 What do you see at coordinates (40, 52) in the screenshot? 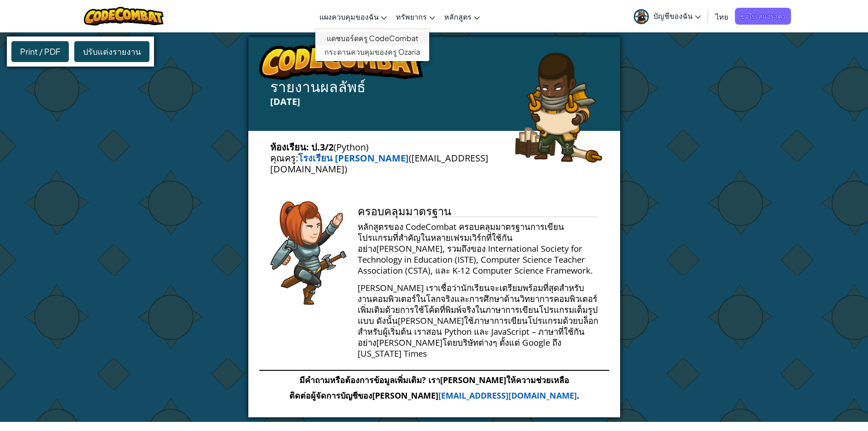
I see `div: Print / PDF` at bounding box center [40, 52].